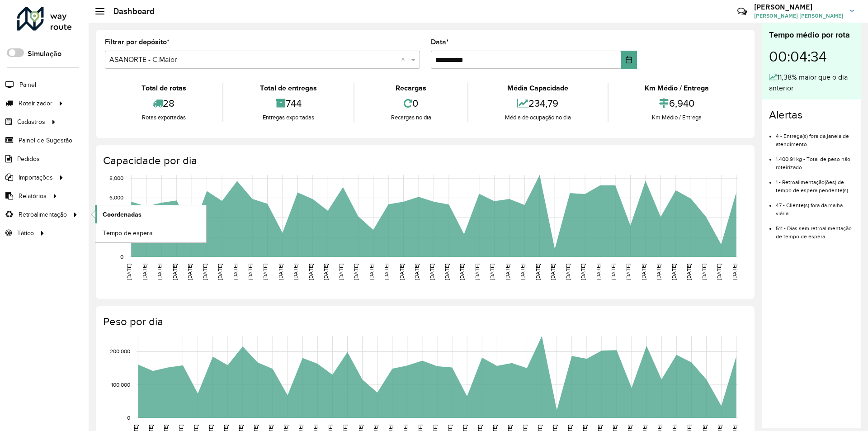  Describe the element at coordinates (44, 54) in the screenshot. I see `label: Simulação` at that location.